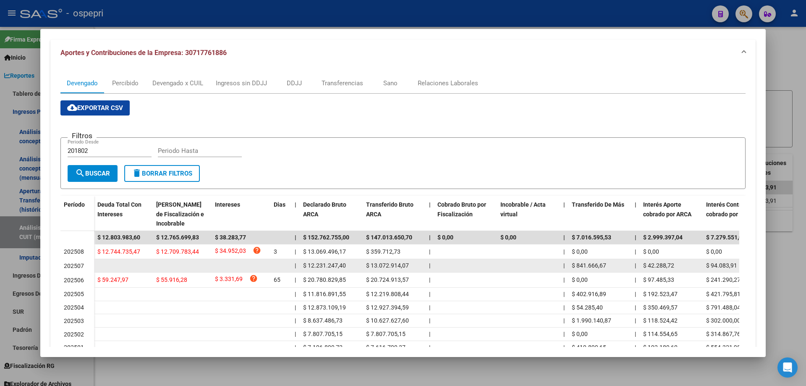 The image size is (806, 386). Describe the element at coordinates (277, 280) in the screenshot. I see `span: 65` at that location.